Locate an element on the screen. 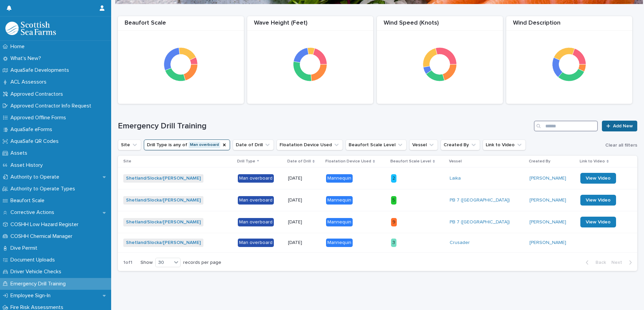 Image resolution: width=644 pixels, height=310 pixels. p: Beaufort Scale is located at coordinates (29, 200).